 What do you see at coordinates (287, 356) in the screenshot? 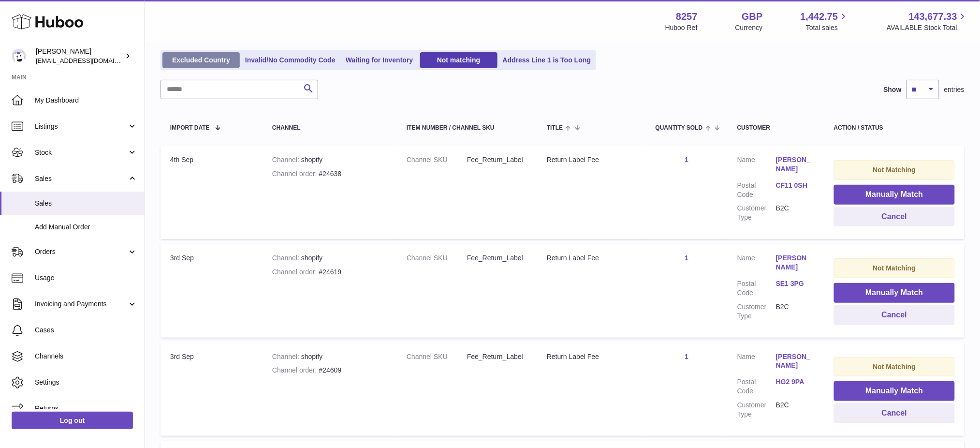
I see `strong: Channel` at bounding box center [287, 356].